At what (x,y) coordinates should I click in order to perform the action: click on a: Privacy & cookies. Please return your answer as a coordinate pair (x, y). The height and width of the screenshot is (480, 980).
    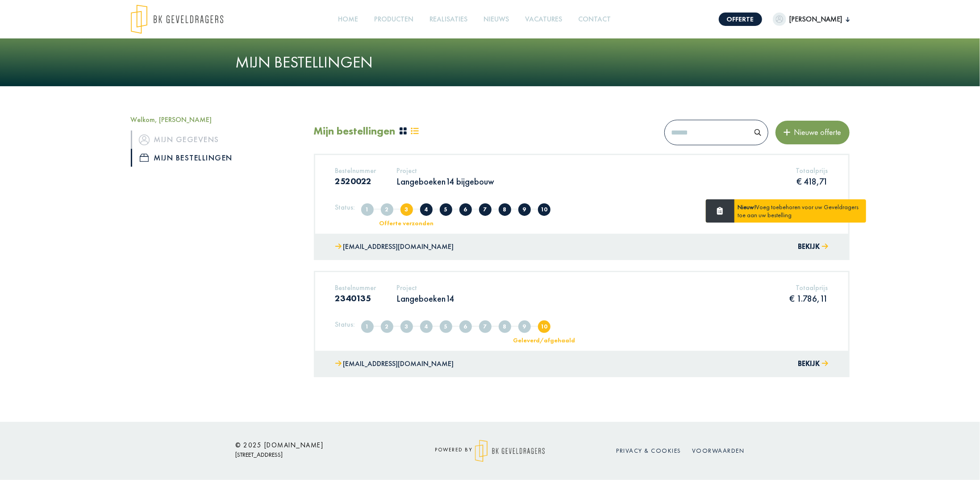
    Looking at the image, I should click on (650, 450).